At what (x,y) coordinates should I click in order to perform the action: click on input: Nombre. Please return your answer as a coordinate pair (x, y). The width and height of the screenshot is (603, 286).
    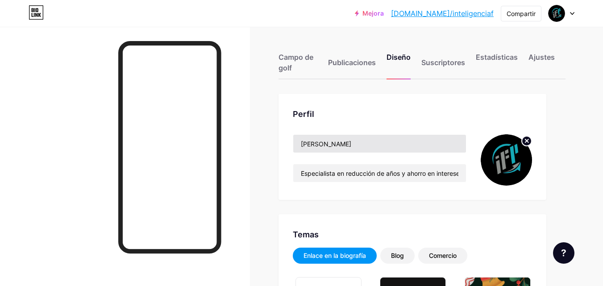
    Looking at the image, I should click on (380, 144).